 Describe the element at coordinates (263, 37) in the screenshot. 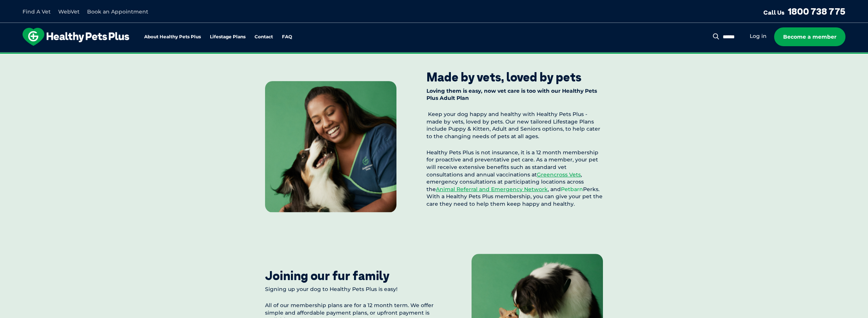

I see `a: Contact` at that location.